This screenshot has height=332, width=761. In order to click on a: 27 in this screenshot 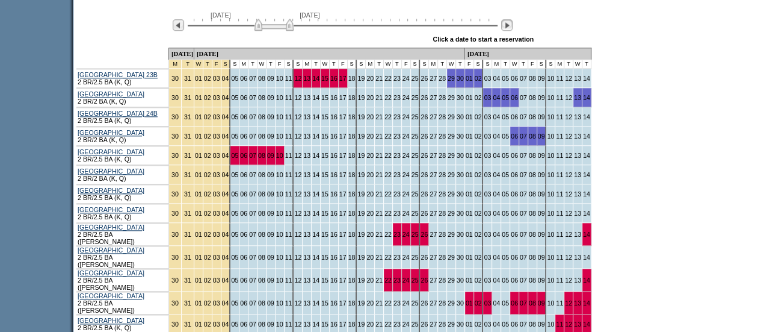, I will do `click(433, 136)`.